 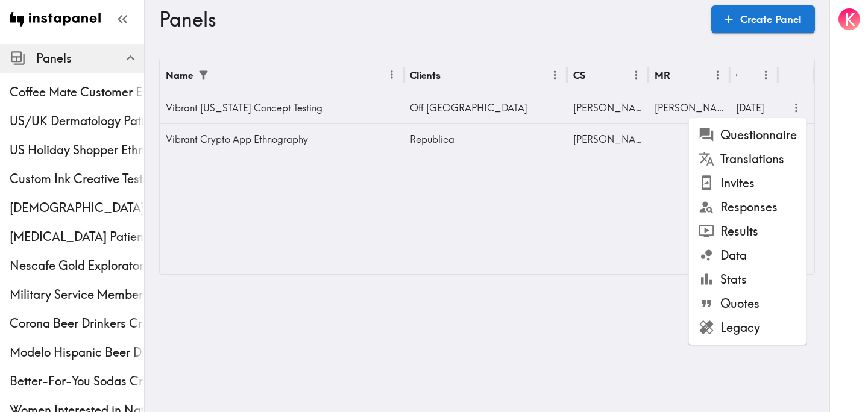 What do you see at coordinates (747, 255) in the screenshot?
I see `li: Data` at bounding box center [747, 255].